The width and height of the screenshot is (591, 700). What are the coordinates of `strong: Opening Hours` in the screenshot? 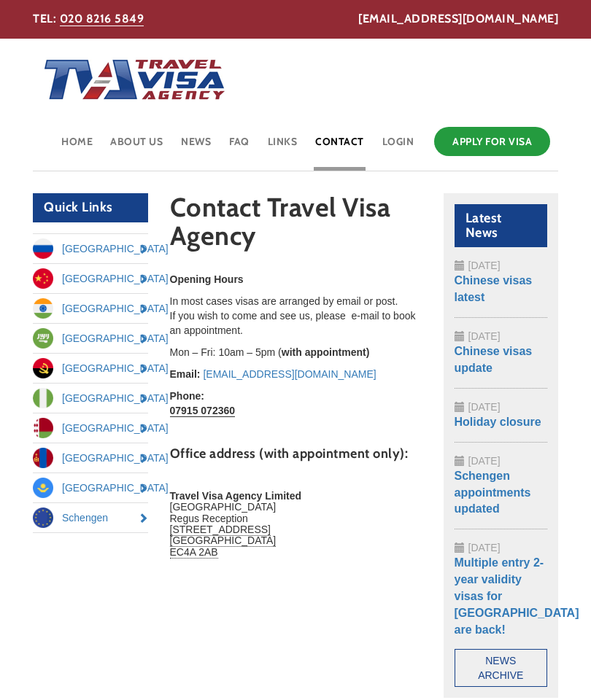 It's located at (206, 279).